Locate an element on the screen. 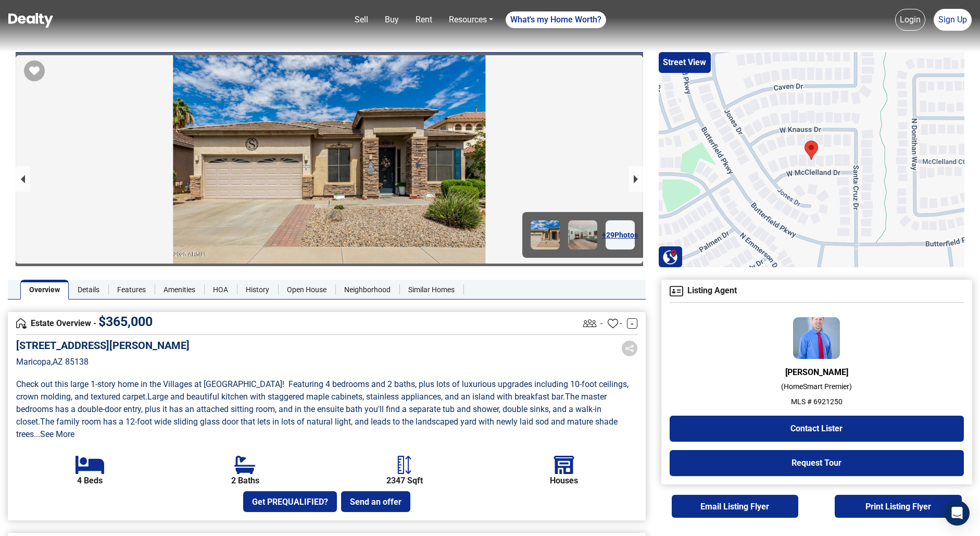  a: Amenities is located at coordinates (179, 290).